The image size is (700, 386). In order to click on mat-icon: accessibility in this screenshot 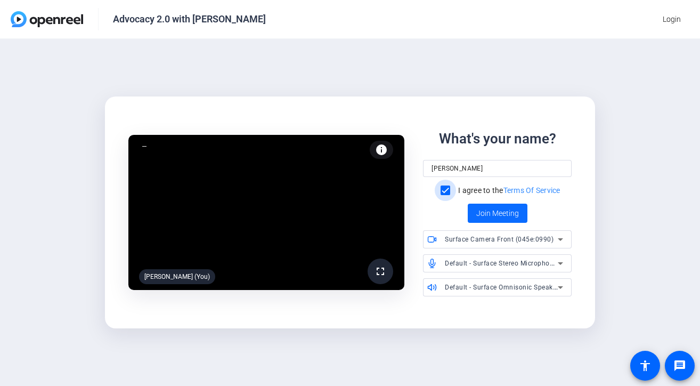, I will do `click(645, 366)`.